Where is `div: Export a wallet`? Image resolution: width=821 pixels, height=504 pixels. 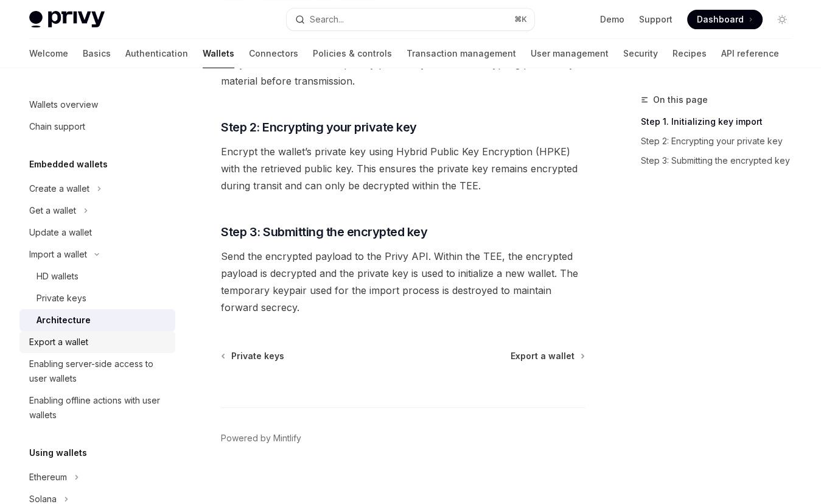
div: Export a wallet is located at coordinates (58, 342).